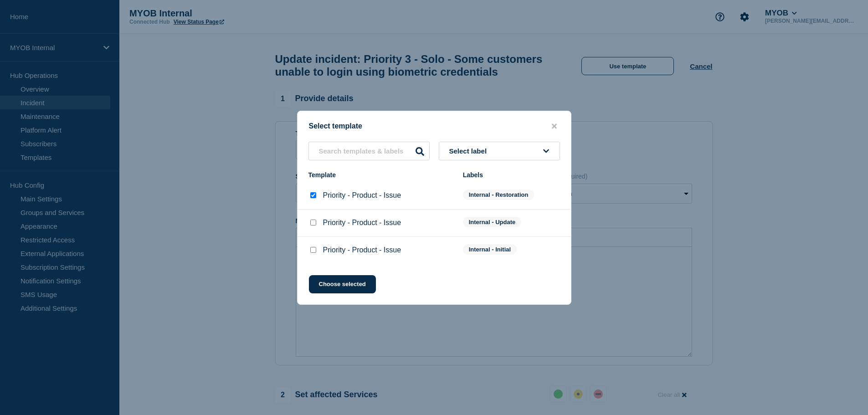  What do you see at coordinates (369, 151) in the screenshot?
I see `input: Search templates & labels` at bounding box center [369, 151].